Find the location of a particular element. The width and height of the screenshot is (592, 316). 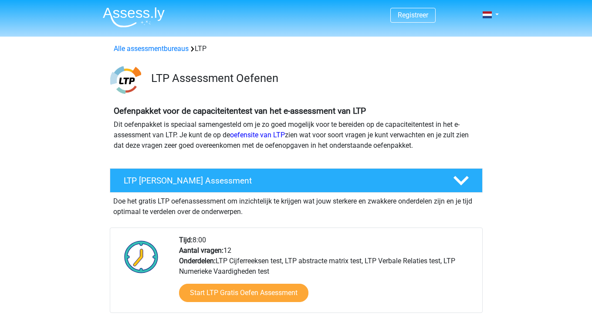

div: 8:00 12 LTP Cijferreeksen test, LTP abstracte matrix test, LTP Verbale Relaties test, LTP Numerie... is located at coordinates (327, 274).